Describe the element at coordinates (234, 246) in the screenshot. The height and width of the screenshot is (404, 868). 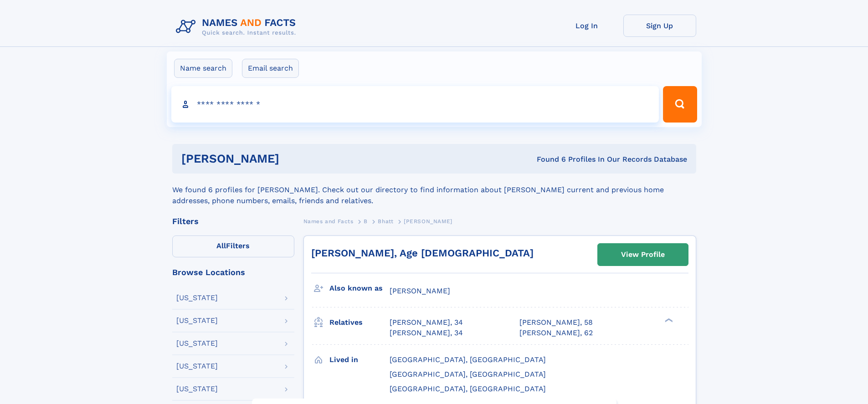
I see `label: Filters` at that location.